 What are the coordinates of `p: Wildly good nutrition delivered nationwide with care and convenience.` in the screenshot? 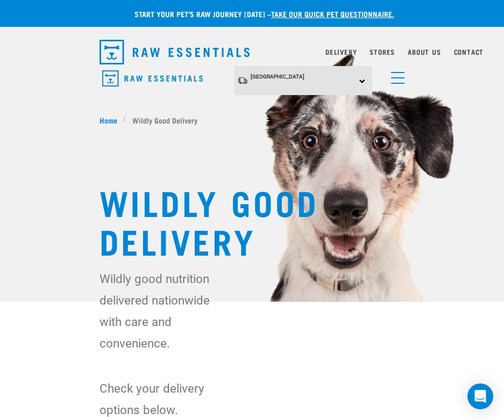 It's located at (161, 311).